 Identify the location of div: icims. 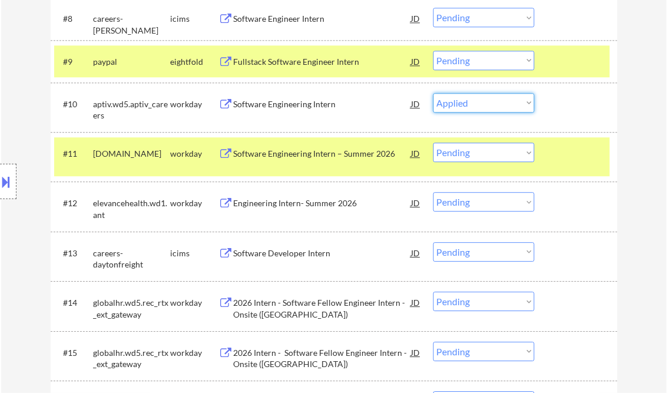
(195, 19).